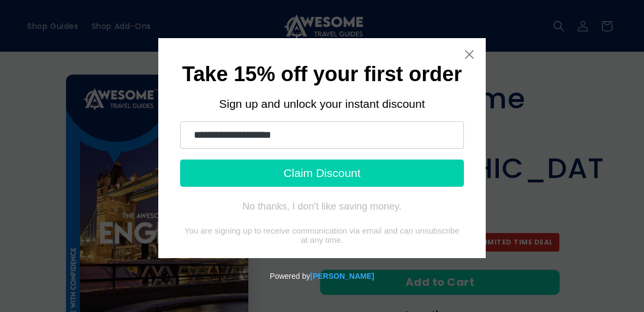 The height and width of the screenshot is (312, 644). I want to click on div: You are signing up to receive communication via email and can unsubscribe at any time., so click(322, 236).